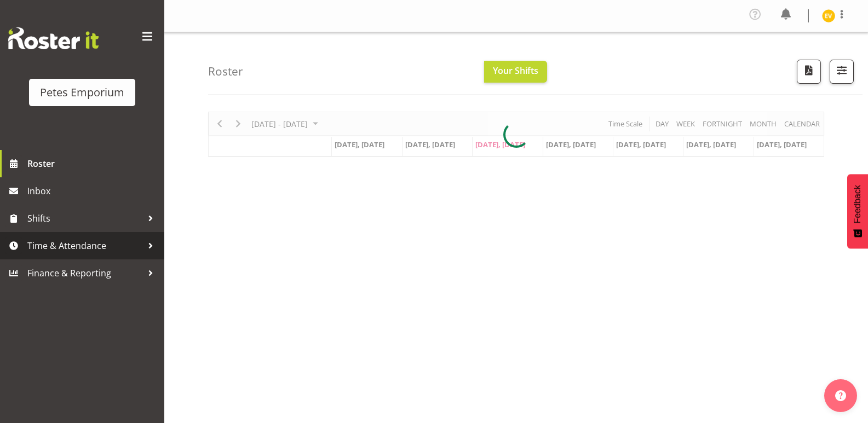 This screenshot has width=868, height=423. What do you see at coordinates (841, 396) in the screenshot?
I see `img: help-xxl-2.png` at bounding box center [841, 396].